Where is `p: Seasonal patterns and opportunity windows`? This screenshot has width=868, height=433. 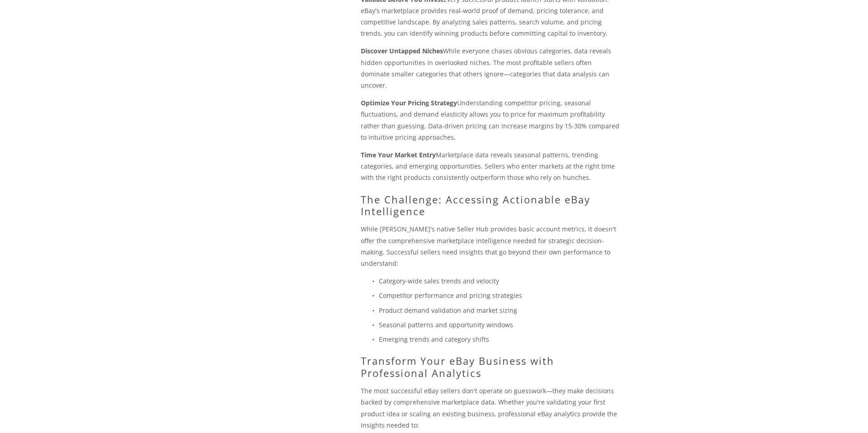
p: Seasonal patterns and opportunity windows is located at coordinates (500, 325).